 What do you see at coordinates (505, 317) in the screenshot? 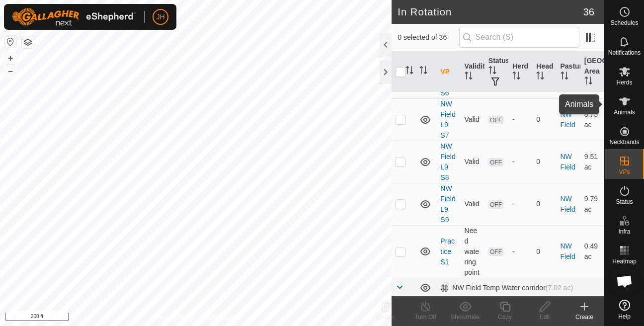
I see `div: Copy` at bounding box center [505, 317].